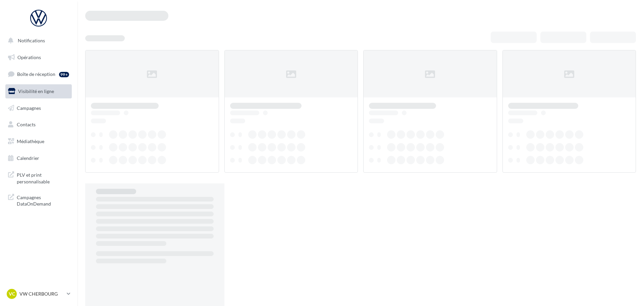 The image size is (644, 306). I want to click on span: Contacts, so click(26, 124).